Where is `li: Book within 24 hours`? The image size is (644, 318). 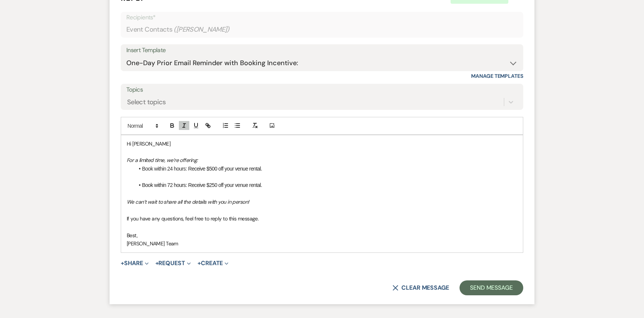
li: Book within 24 hours is located at coordinates (325, 169).